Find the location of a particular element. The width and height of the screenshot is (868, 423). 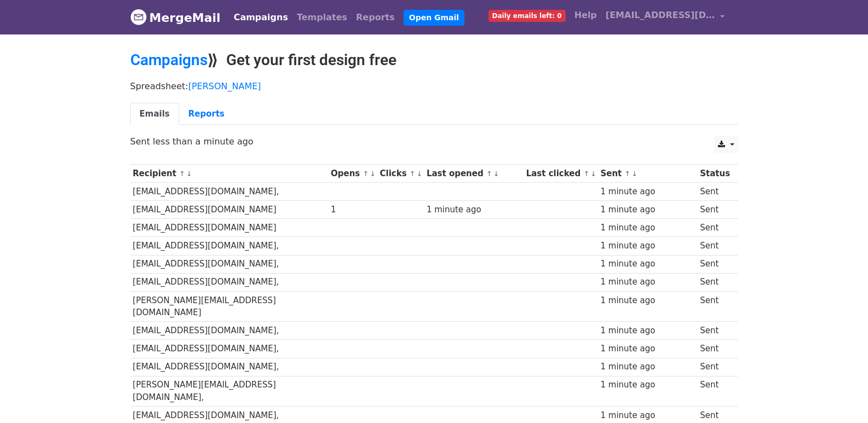

h2: ⟫ Get your first design free is located at coordinates (434, 60).